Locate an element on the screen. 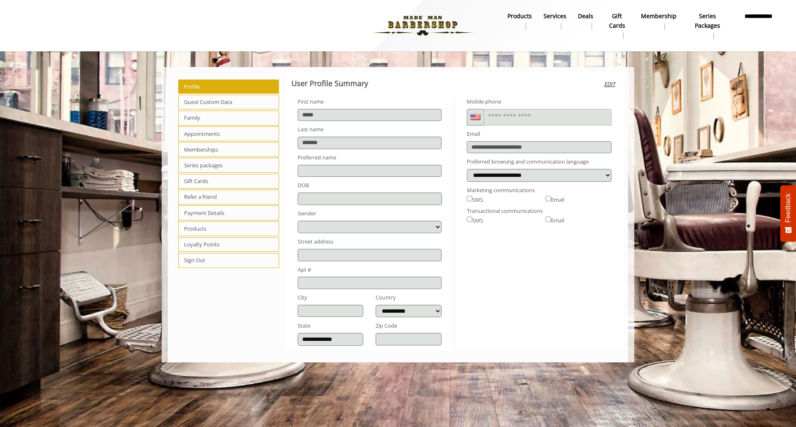  img: Made Man Barbershop logo is located at coordinates (422, 26).